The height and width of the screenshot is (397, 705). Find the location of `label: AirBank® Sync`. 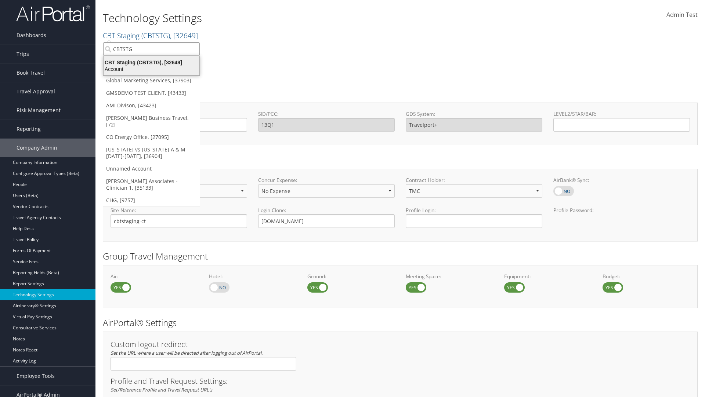

label: AirBank® Sync is located at coordinates (564, 191).